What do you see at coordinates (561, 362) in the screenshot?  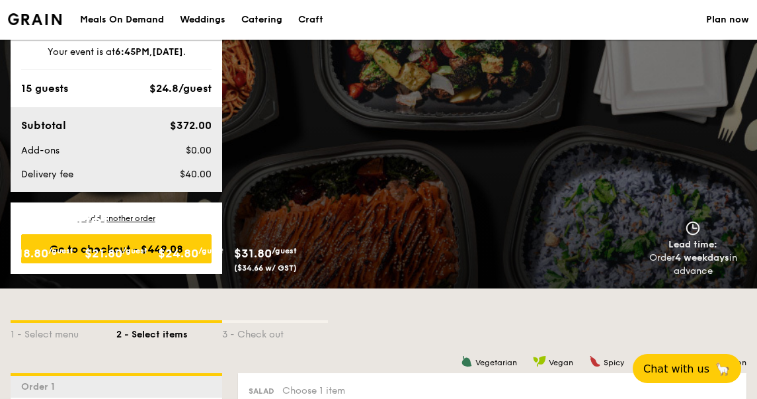 I see `span: Vegan` at bounding box center [561, 362].